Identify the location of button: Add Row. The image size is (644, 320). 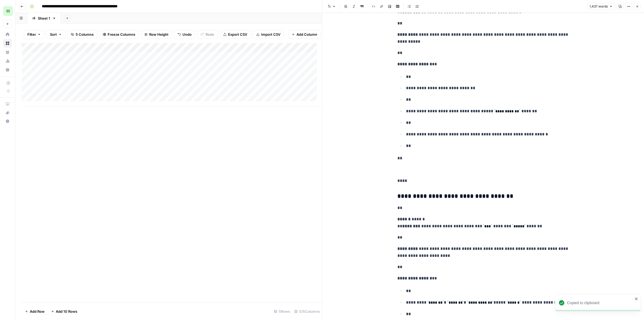
(35, 312).